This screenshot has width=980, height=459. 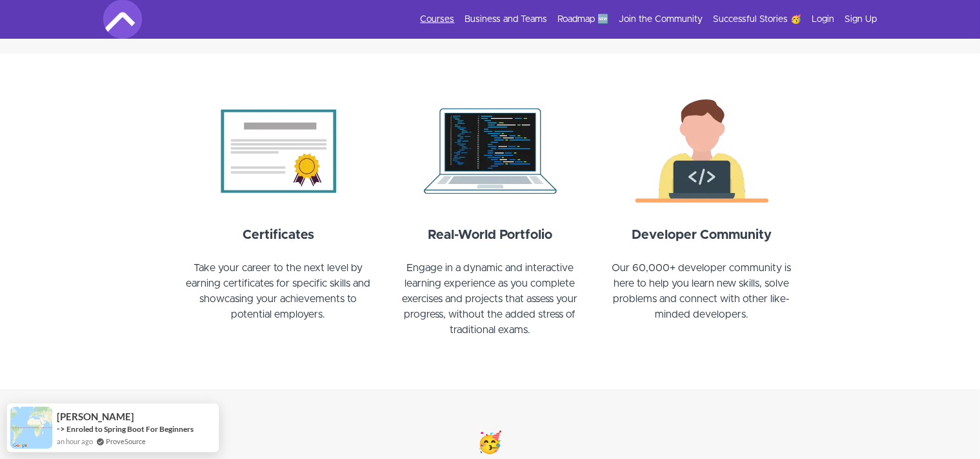 I want to click on strong: Developer Community, so click(x=701, y=235).